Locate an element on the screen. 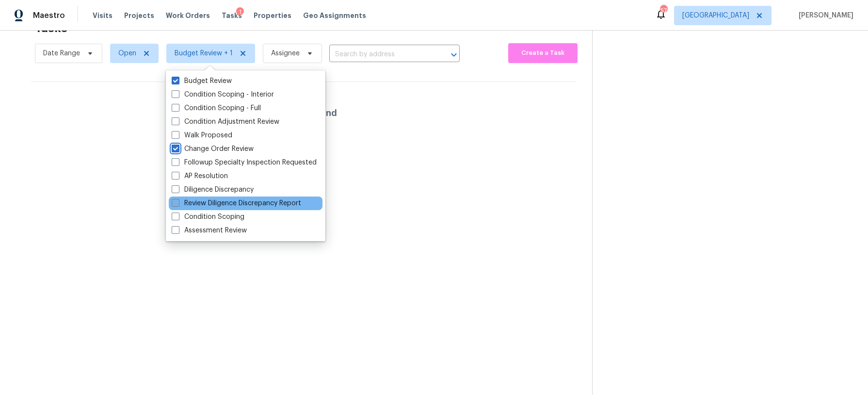  span: Projects is located at coordinates (139, 16).